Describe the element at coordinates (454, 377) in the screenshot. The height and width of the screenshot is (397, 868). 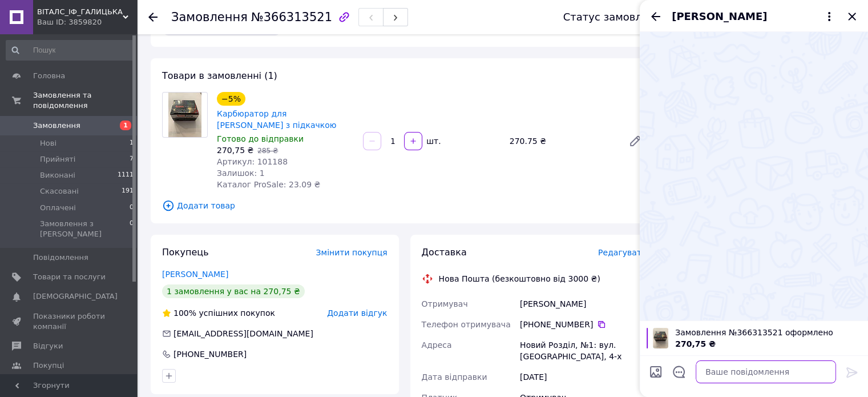
I see `span: Дата відправки` at that location.